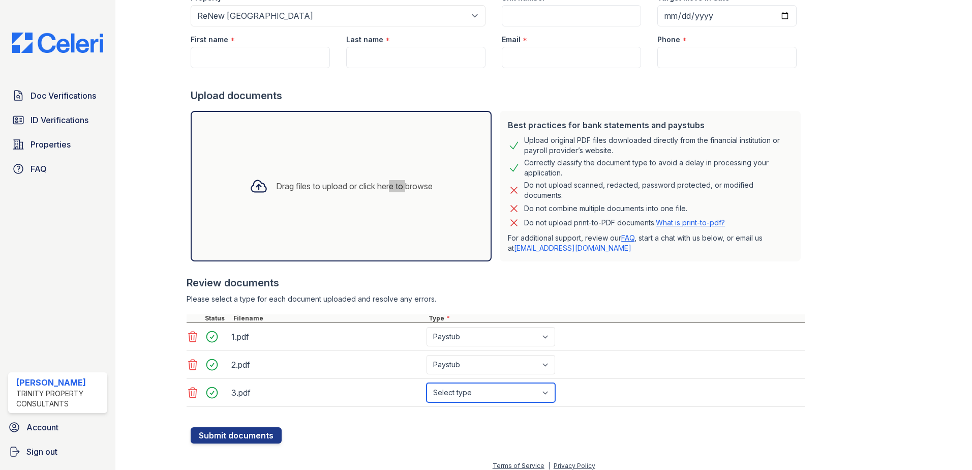  Describe the element at coordinates (511, 40) in the screenshot. I see `label: Email` at that location.